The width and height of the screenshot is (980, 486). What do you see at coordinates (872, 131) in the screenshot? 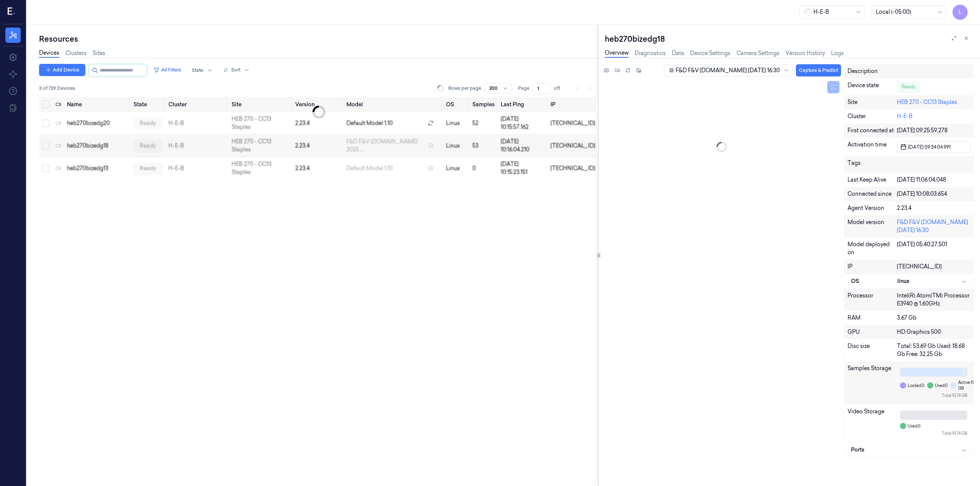
I see `div: First connected at` at bounding box center [872, 131].